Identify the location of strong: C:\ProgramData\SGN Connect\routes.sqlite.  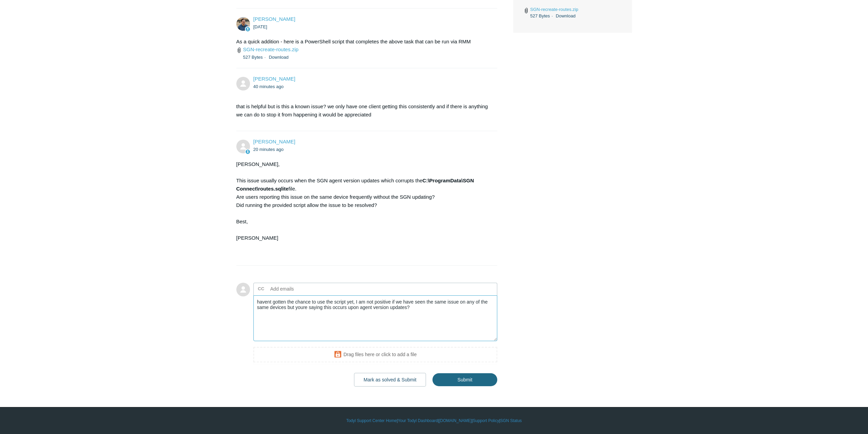
(355, 184).